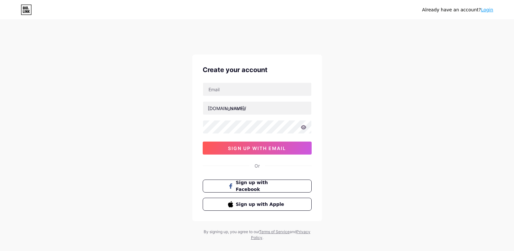 This screenshot has width=514, height=251. What do you see at coordinates (257, 70) in the screenshot?
I see `div: Create your account` at bounding box center [257, 70].